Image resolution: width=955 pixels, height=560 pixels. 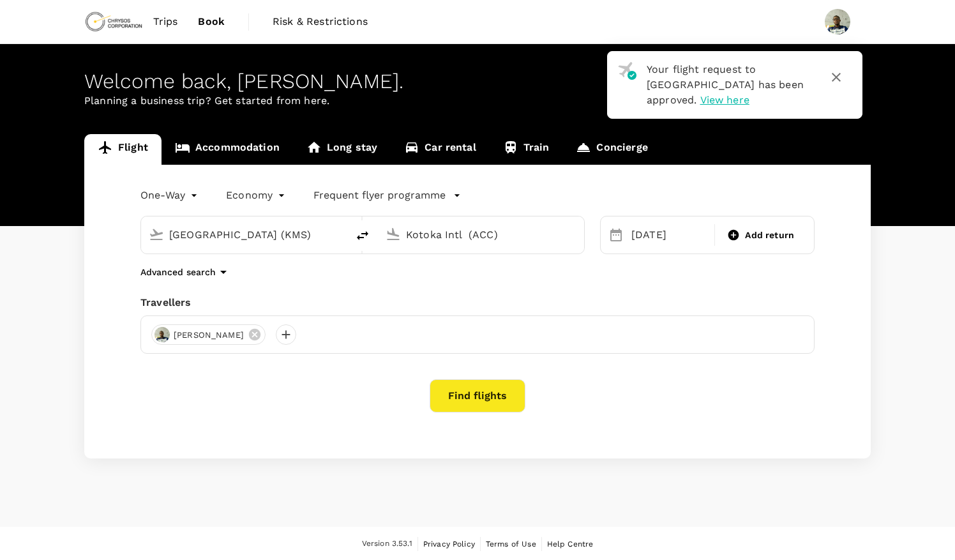 What do you see at coordinates (379, 196) in the screenshot?
I see `p: Frequent flyer programme` at bounding box center [379, 196].